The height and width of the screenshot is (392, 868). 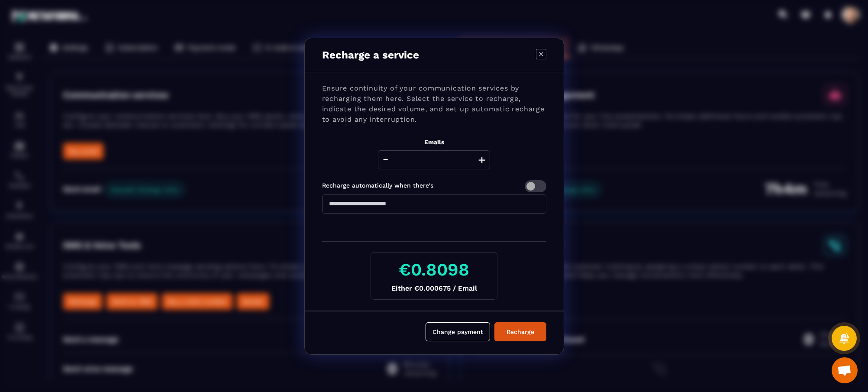 I want to click on button: Recharge, so click(x=521, y=332).